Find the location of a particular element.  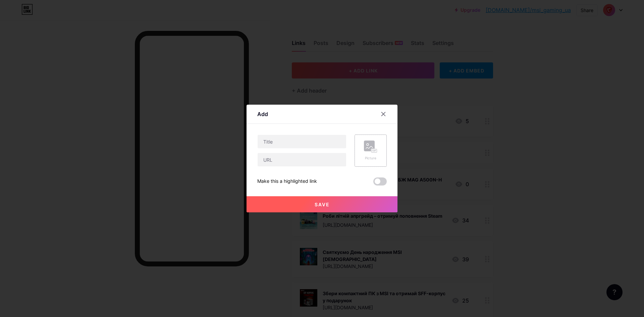

input: URL is located at coordinates (302, 160).